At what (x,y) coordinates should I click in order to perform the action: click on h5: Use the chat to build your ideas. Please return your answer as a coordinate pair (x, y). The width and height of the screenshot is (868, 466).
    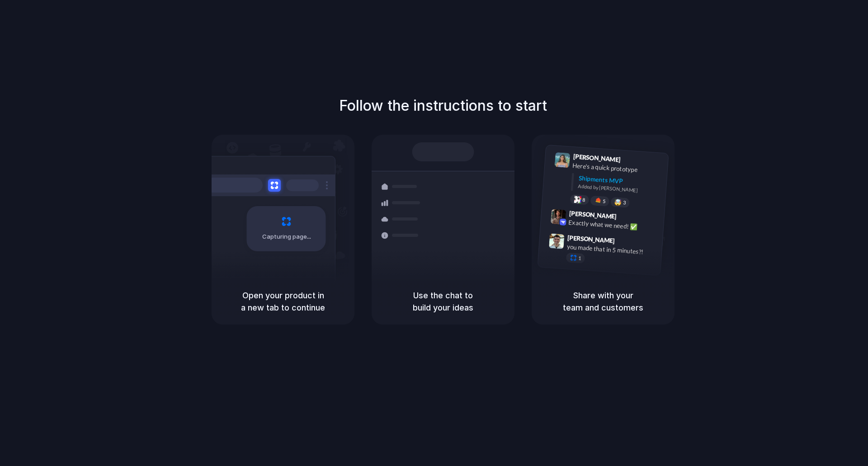
    Looking at the image, I should click on (443, 302).